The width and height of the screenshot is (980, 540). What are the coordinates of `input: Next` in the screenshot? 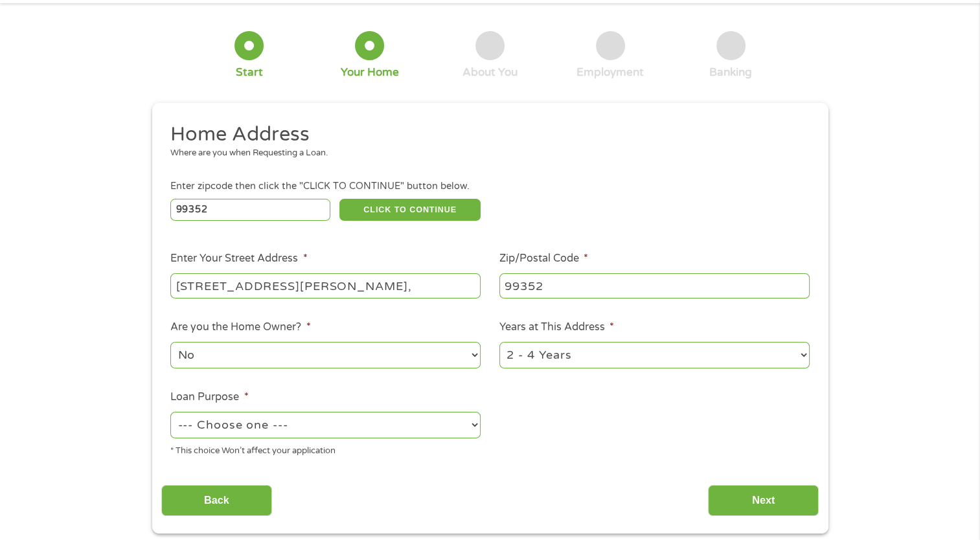 It's located at (763, 501).